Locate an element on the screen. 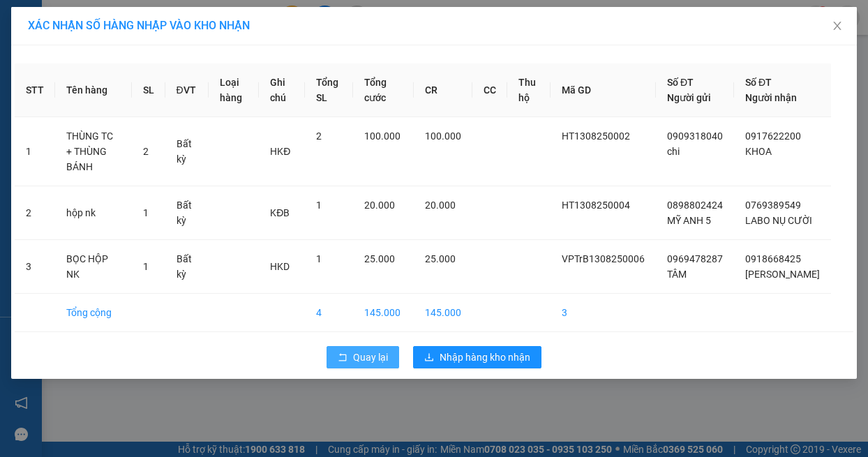 The height and width of the screenshot is (457, 868). th: ĐVT is located at coordinates (187, 90).